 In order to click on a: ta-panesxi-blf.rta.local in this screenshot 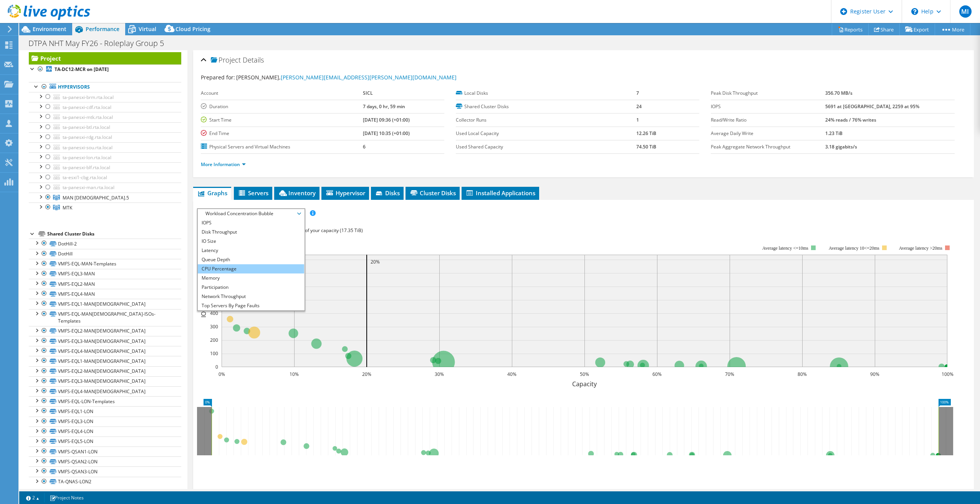, I will do `click(105, 168)`.